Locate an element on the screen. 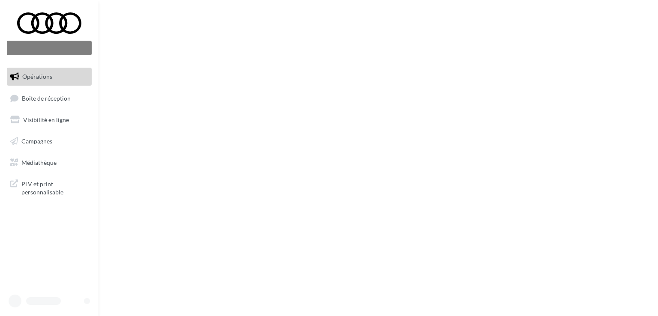 The width and height of the screenshot is (658, 316). span: Visibilité en ligne is located at coordinates (46, 120).